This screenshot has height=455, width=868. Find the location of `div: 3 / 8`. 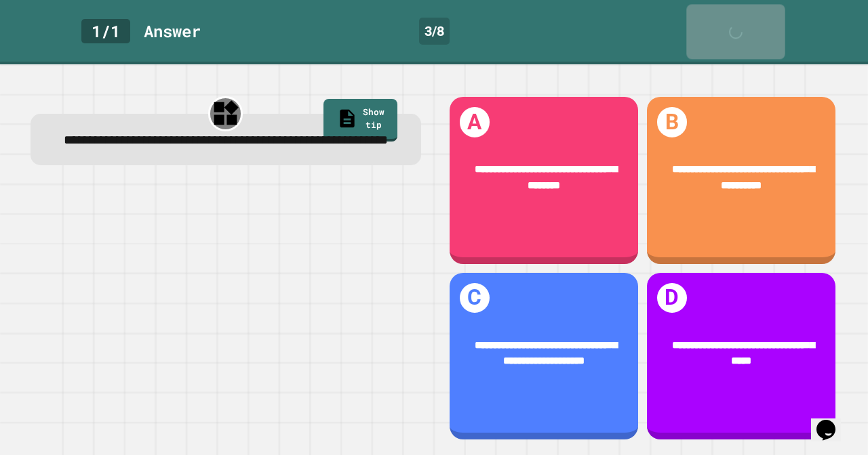

div: 3 / 8 is located at coordinates (434, 31).